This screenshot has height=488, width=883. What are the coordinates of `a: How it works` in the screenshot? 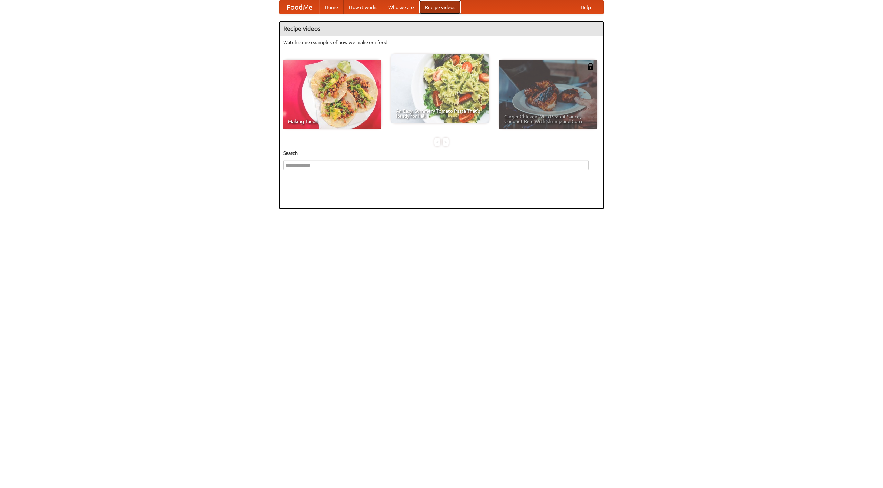 It's located at (363, 7).